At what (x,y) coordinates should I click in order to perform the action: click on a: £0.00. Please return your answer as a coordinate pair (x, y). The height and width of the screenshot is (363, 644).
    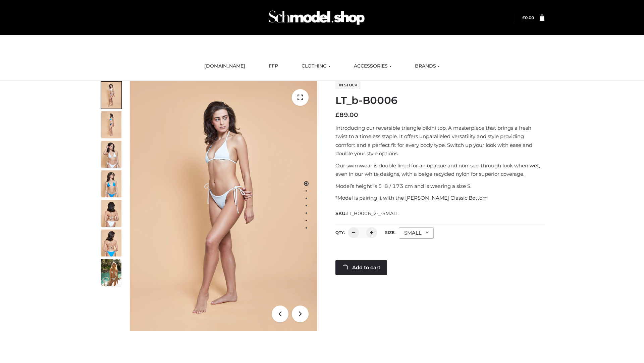
    Looking at the image, I should click on (529, 18).